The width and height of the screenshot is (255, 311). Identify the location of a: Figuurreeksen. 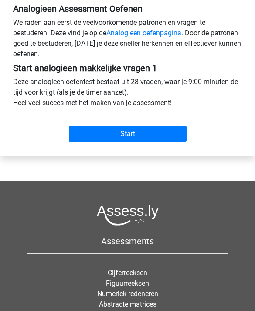
(127, 283).